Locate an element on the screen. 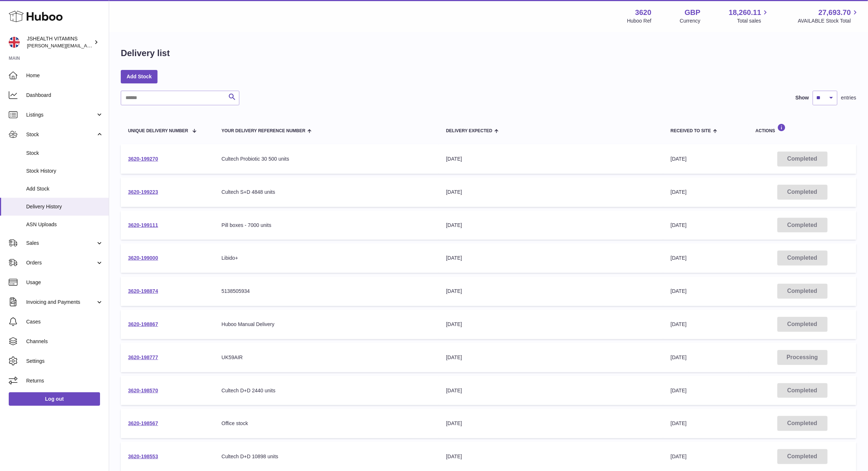 This screenshot has width=868, height=471. span: Cases is located at coordinates (65, 322).